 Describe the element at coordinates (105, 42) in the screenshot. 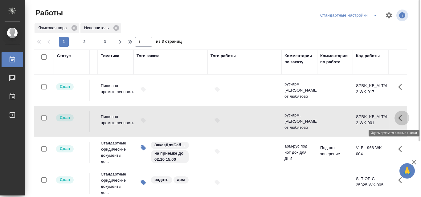

I see `button: 3` at that location.